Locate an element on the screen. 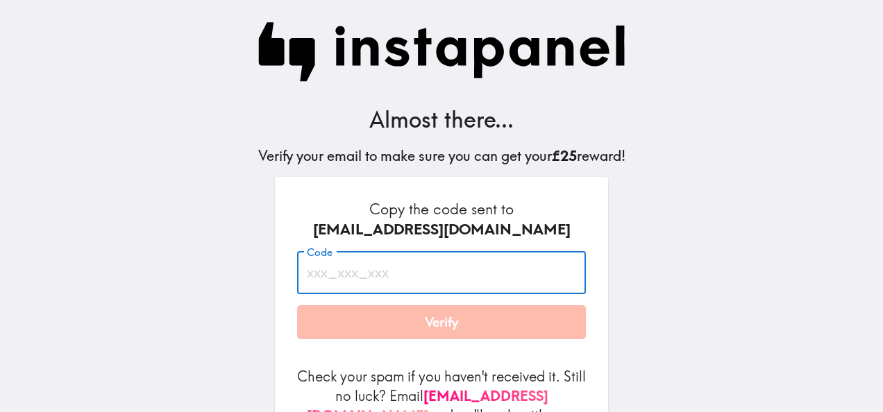 This screenshot has height=412, width=883. h6: Copy the code sent to is located at coordinates (442, 219).